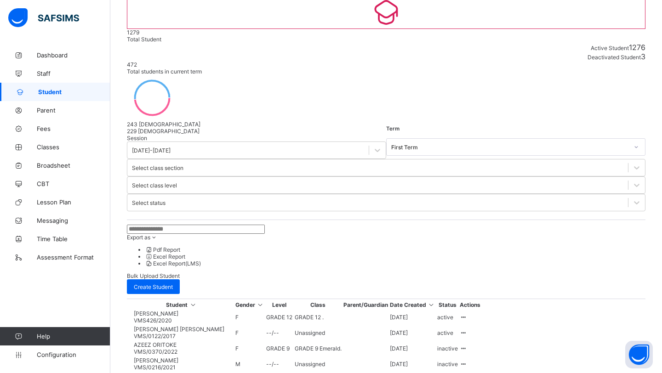 The width and height of the screenshot is (662, 373). I want to click on th: Class, so click(318, 305).